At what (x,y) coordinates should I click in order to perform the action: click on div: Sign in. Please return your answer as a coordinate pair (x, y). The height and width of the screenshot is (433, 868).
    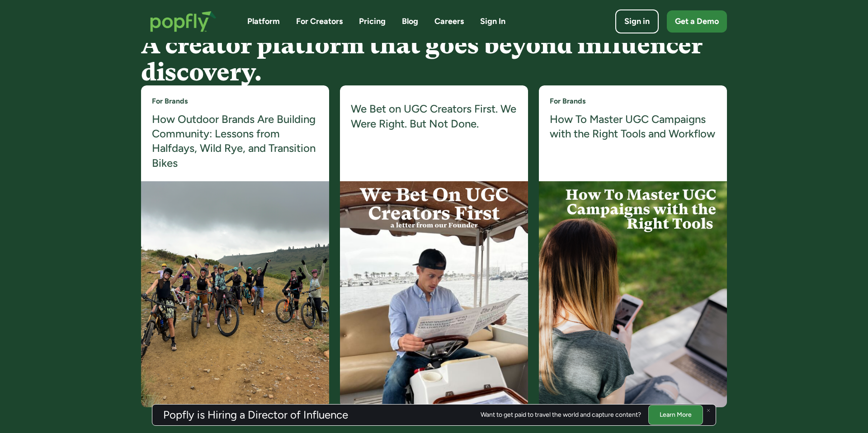
    Looking at the image, I should click on (637, 21).